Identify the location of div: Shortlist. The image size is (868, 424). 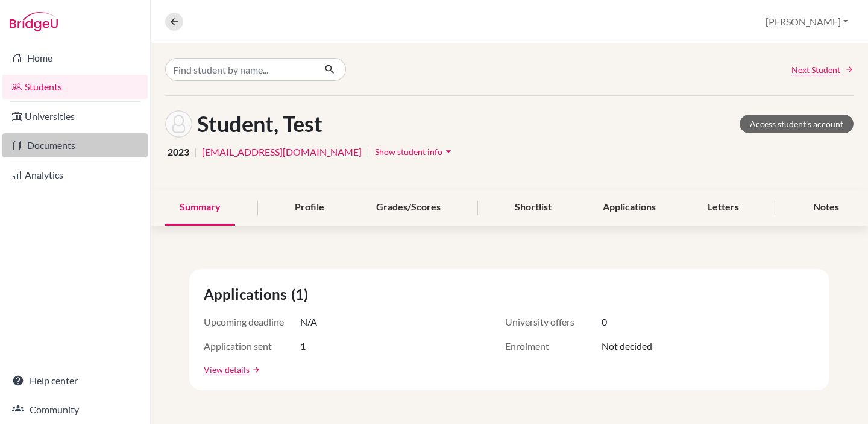
(533, 207).